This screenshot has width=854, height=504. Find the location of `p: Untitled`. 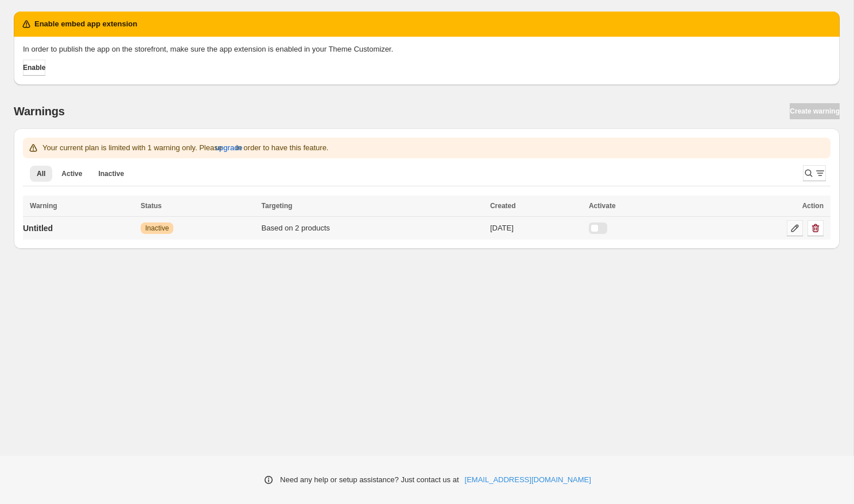

p: Untitled is located at coordinates (38, 228).